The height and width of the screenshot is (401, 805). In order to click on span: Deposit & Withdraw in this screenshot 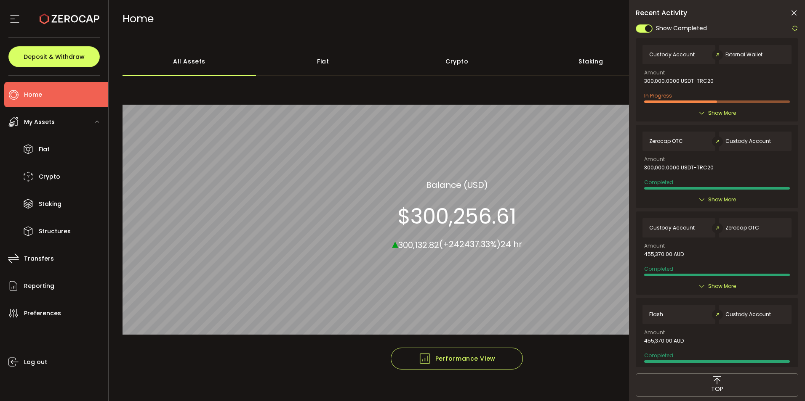, I will do `click(54, 57)`.